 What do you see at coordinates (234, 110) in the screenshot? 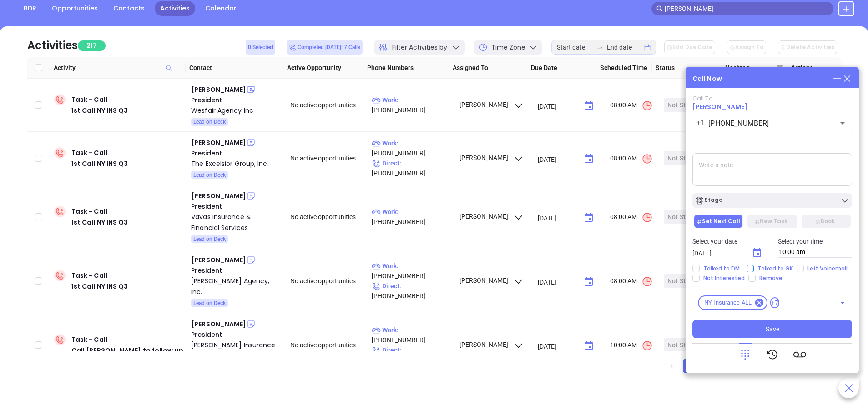
I see `a: Wesfair Agency Inc` at bounding box center [234, 110].